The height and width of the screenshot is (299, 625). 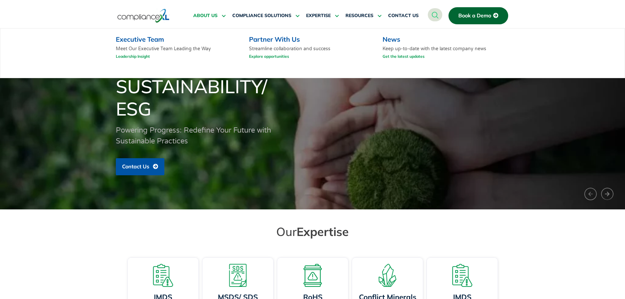 What do you see at coordinates (140, 39) in the screenshot?
I see `a: Executive Team` at bounding box center [140, 39].